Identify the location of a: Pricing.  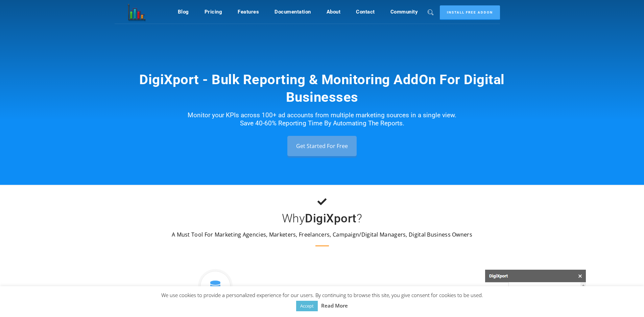
(213, 12).